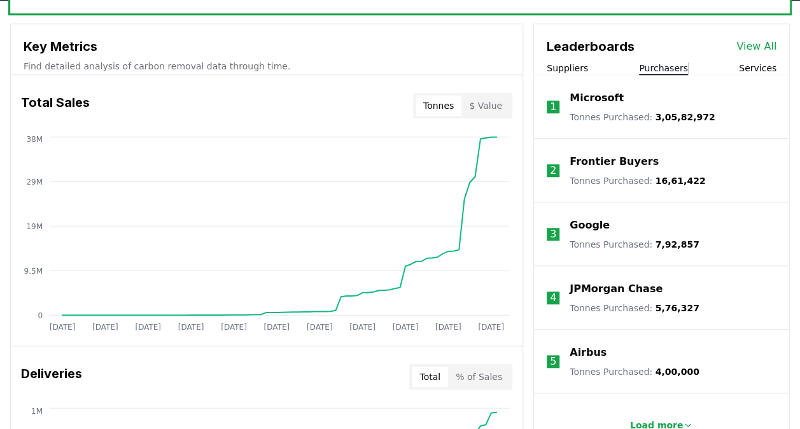 Image resolution: width=800 pixels, height=429 pixels. Describe the element at coordinates (589, 225) in the screenshot. I see `p: Google` at that location.